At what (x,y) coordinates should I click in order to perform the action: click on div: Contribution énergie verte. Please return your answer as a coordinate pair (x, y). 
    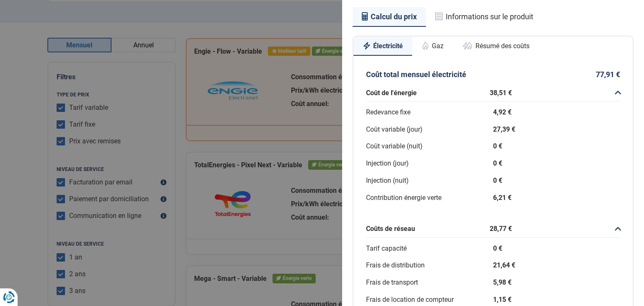
    Looking at the image, I should click on (429, 198).